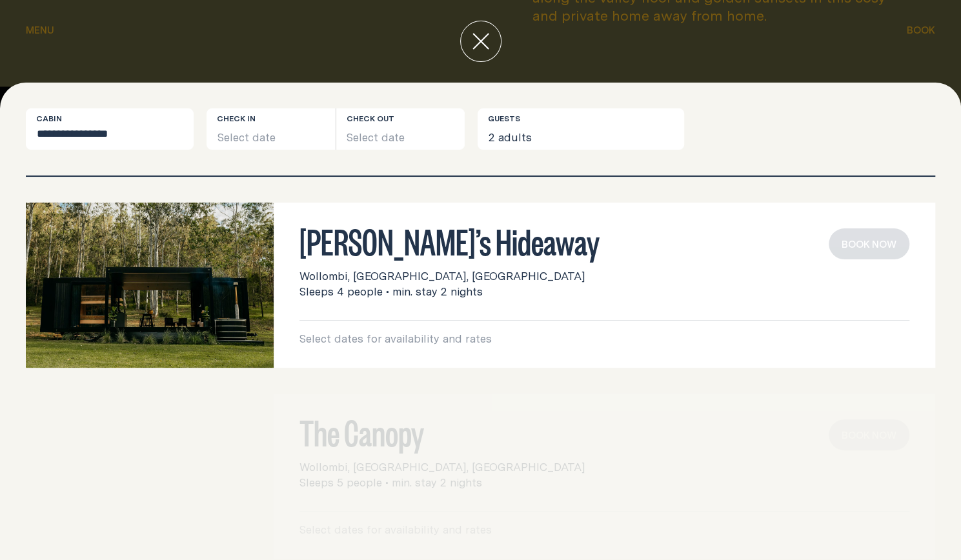 The width and height of the screenshot is (961, 560). I want to click on p: Select dates for availability and rates, so click(604, 339).